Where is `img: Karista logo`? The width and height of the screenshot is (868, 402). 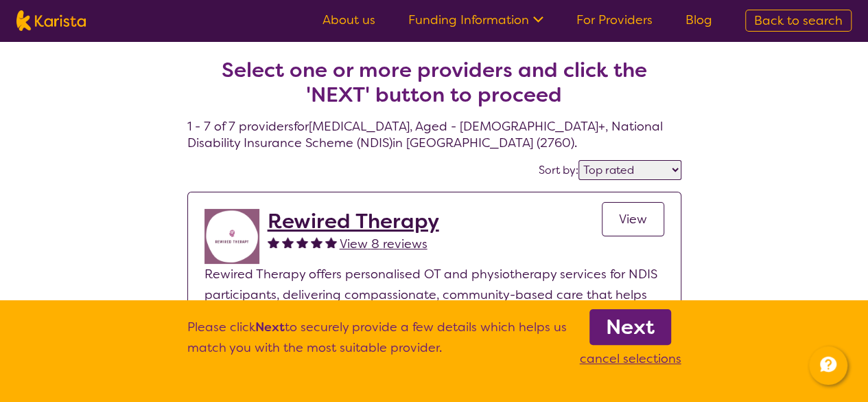
img: Karista logo is located at coordinates (51, 20).